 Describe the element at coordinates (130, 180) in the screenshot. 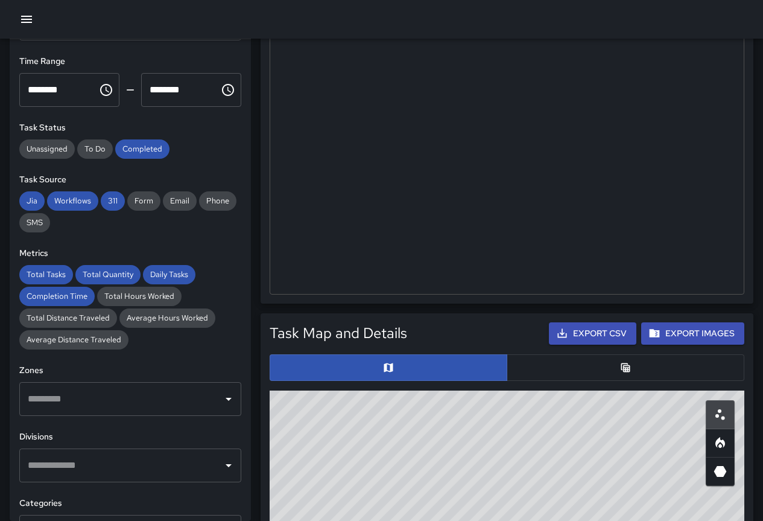

I see `h6: Task Source` at that location.